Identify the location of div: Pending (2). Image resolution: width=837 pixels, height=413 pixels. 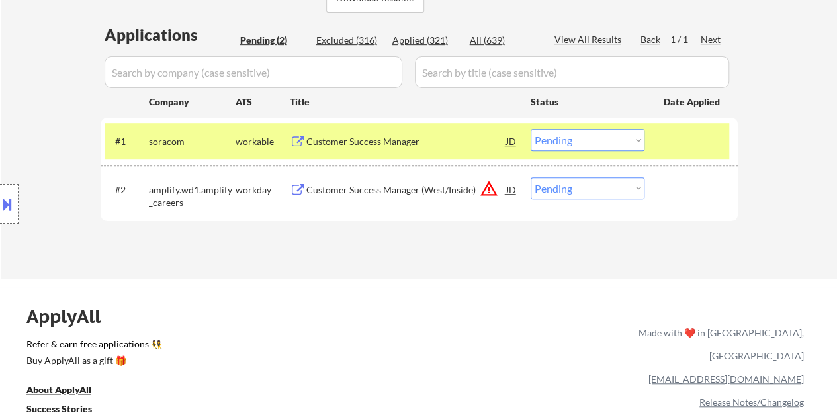
(273, 40).